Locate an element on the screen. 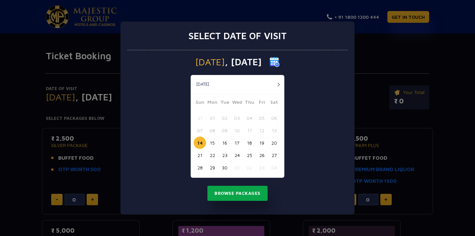 This screenshot has width=475, height=236. button: 28 is located at coordinates (200, 167).